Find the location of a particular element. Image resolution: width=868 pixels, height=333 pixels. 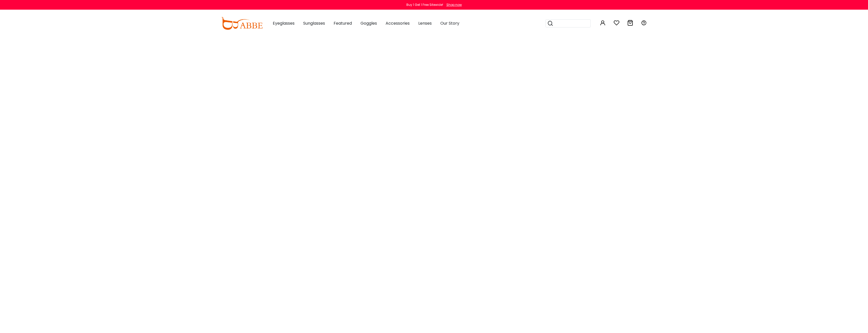

div: Buy 1 Get 1 Free Sitewide! is located at coordinates (425, 5).